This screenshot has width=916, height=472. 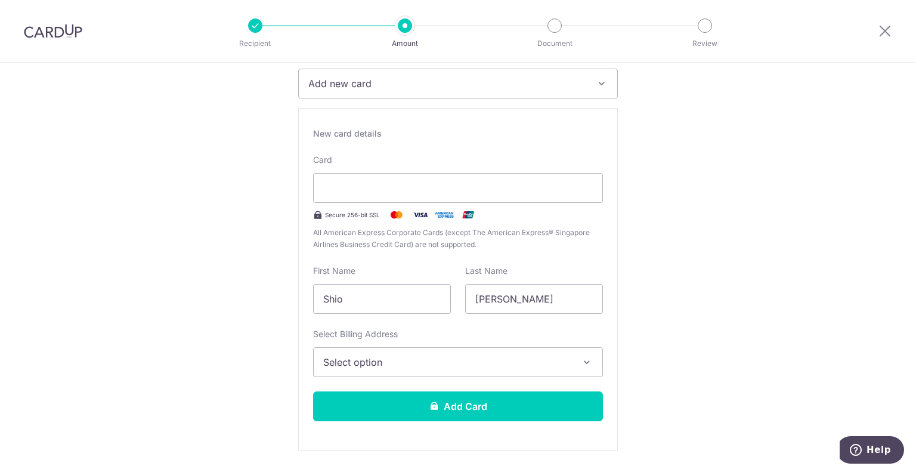 I want to click on img: Mastercard, so click(x=397, y=215).